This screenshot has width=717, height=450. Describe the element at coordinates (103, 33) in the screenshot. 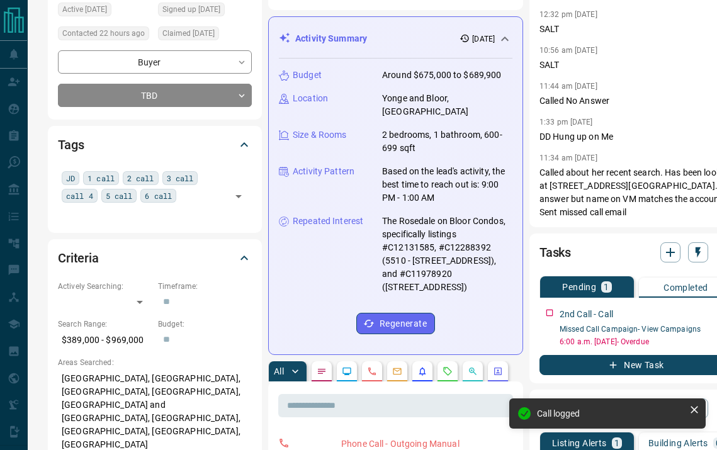

I see `span: Contacted 22 hours ago` at that location.